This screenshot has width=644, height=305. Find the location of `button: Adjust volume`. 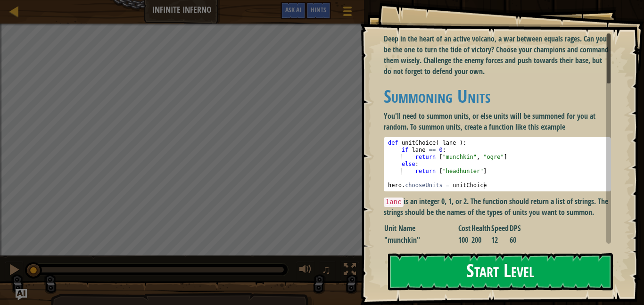

button: Adjust volume is located at coordinates (305, 270).